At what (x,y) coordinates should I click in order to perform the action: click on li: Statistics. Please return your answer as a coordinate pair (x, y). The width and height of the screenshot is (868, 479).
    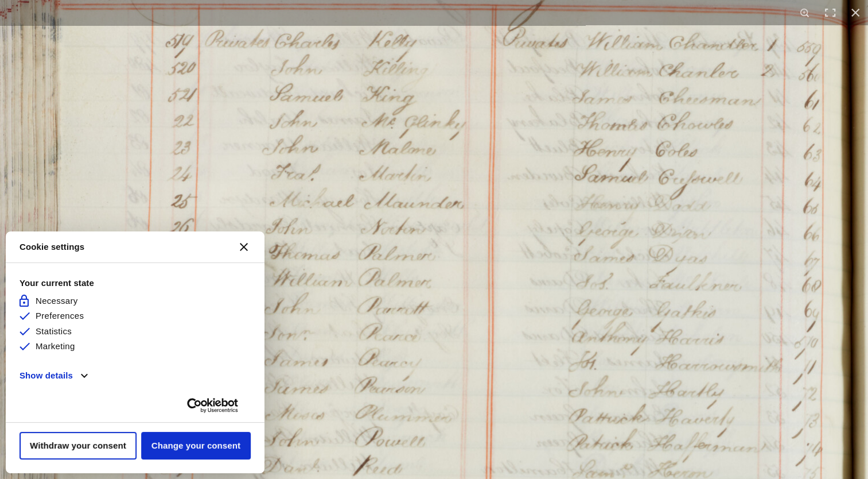
    Looking at the image, I should click on (135, 331).